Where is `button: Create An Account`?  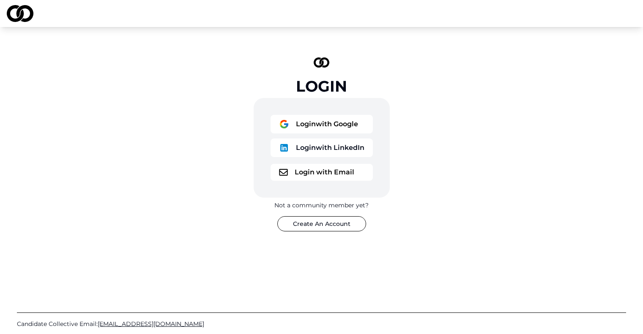 button: Create An Account is located at coordinates (321, 224).